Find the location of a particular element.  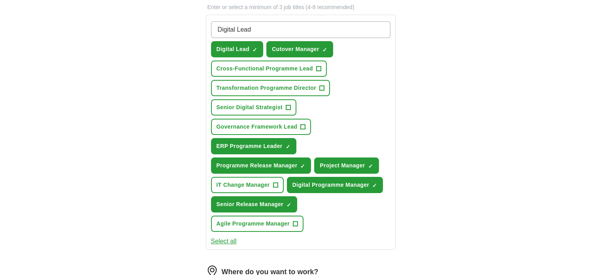

p: Enter or select a minimum of 3 job titles (4-8 recommended) is located at coordinates (301, 7).